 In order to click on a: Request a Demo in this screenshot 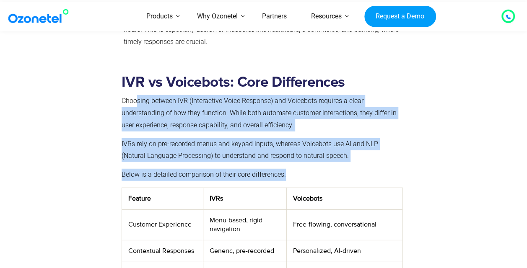, I will do `click(400, 16)`.